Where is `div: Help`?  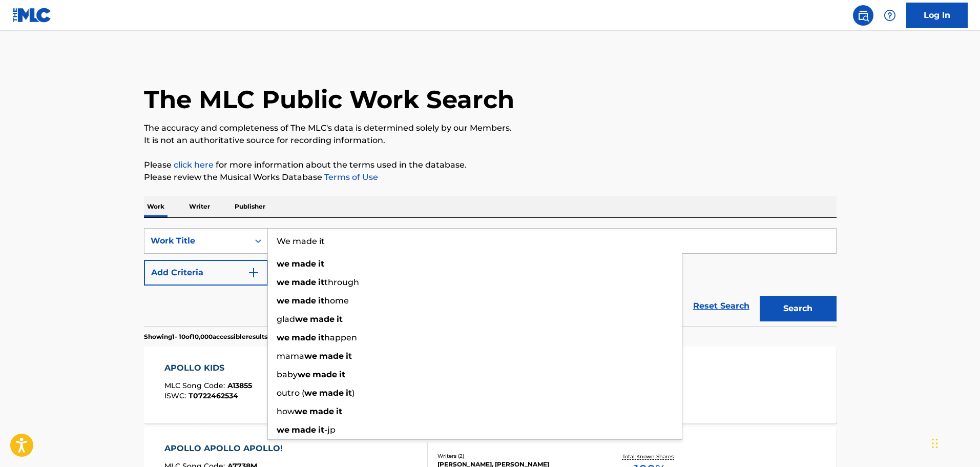
div: Help is located at coordinates (890, 15).